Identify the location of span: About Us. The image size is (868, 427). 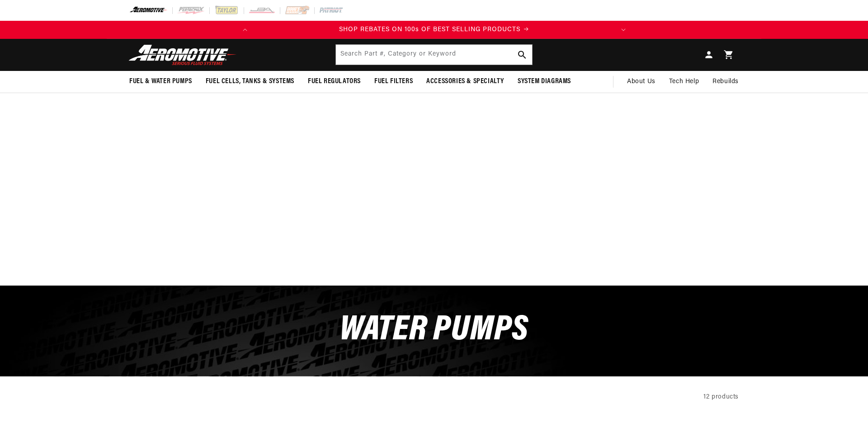
(641, 82).